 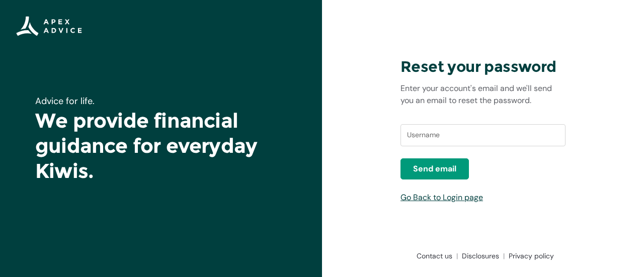 I want to click on span: Advice for life., so click(x=65, y=101).